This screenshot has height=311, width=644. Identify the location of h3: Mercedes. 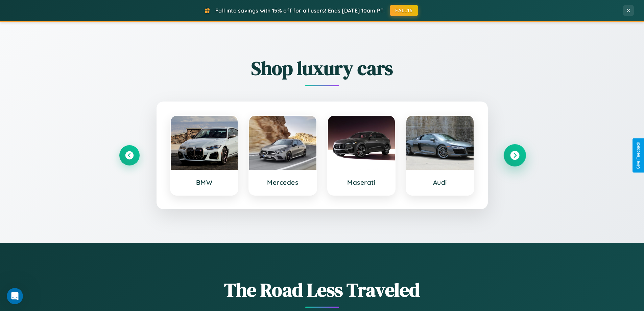
(283, 183).